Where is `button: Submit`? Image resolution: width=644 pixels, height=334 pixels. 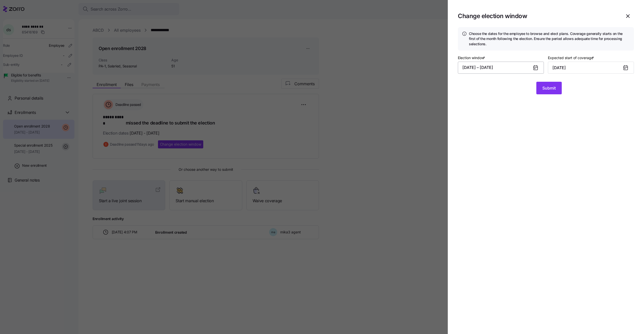 button: Submit is located at coordinates (549, 88).